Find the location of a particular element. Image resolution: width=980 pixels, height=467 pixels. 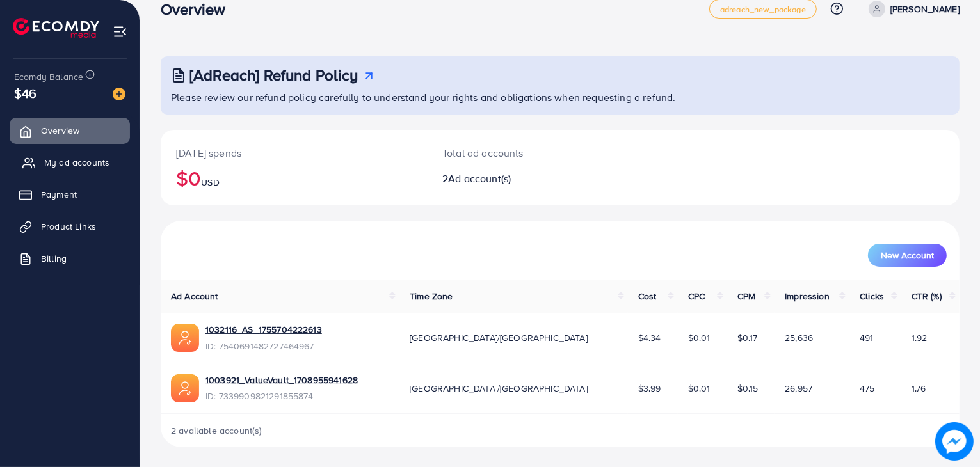

span: 475 is located at coordinates (867, 389).